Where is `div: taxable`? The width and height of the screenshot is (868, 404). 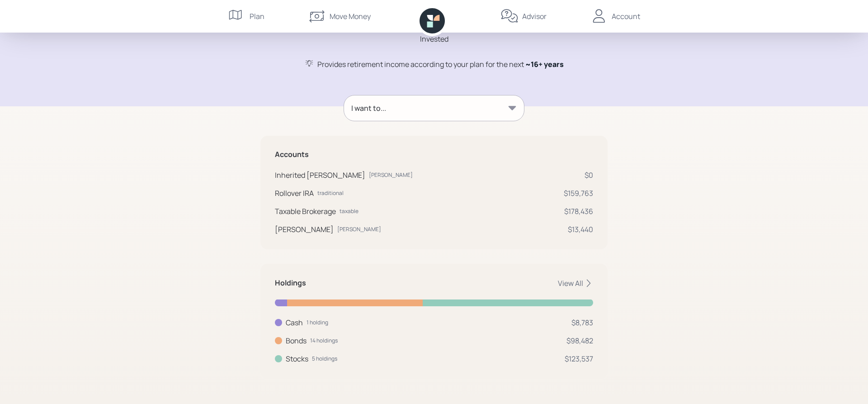 div: taxable is located at coordinates (349, 212).